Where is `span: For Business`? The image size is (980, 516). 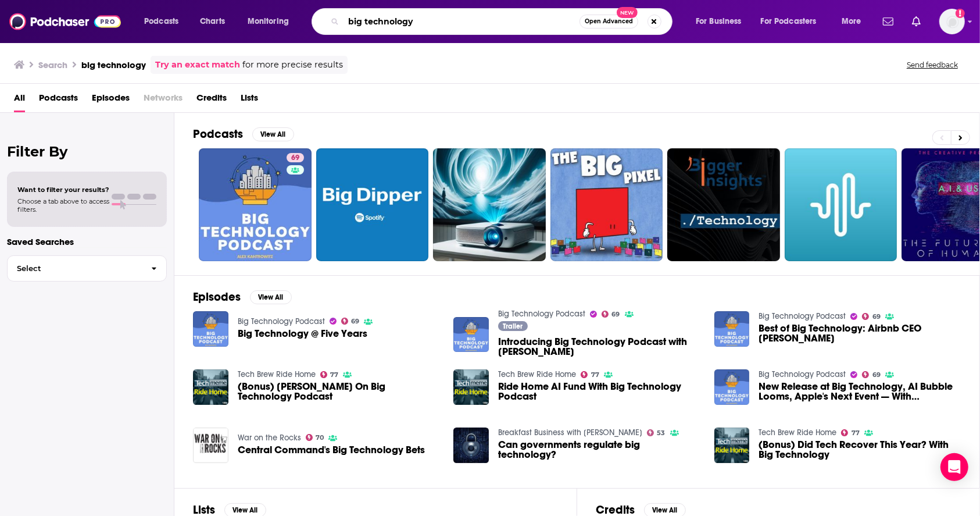
span: For Business is located at coordinates (719, 22).